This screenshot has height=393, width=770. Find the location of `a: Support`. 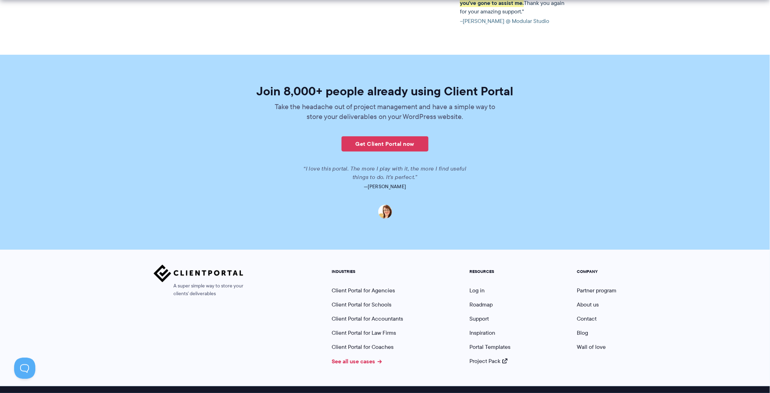

a: Support is located at coordinates (479, 318).